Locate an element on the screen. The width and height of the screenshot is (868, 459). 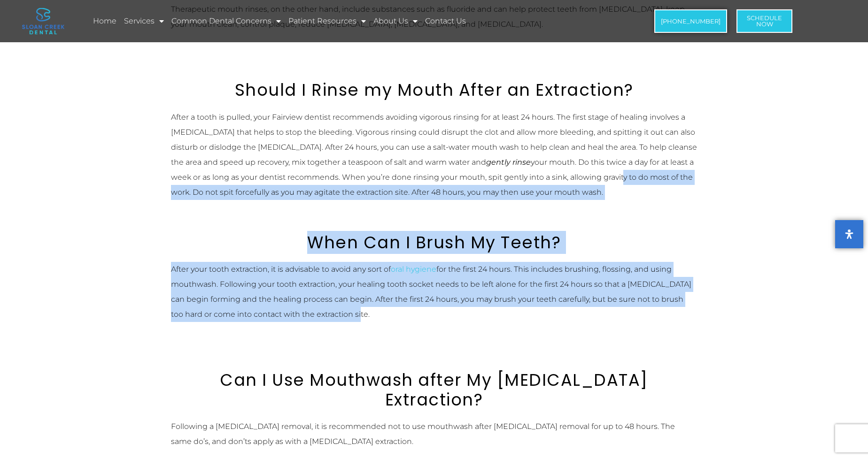
a: ScheduleNow is located at coordinates (764, 21).